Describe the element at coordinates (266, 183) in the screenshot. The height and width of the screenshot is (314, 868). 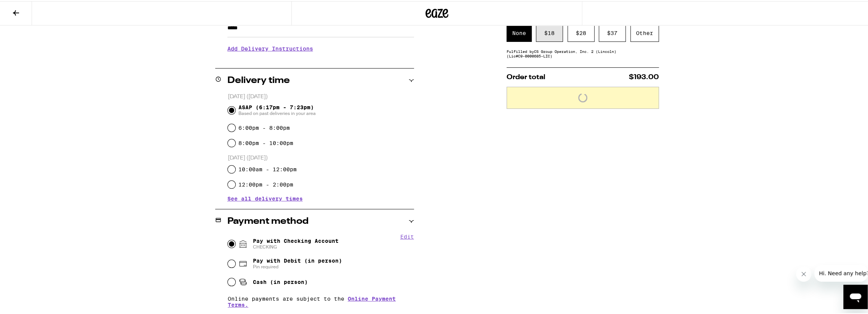
I see `label: 12:00pm - 2:00pm` at that location.